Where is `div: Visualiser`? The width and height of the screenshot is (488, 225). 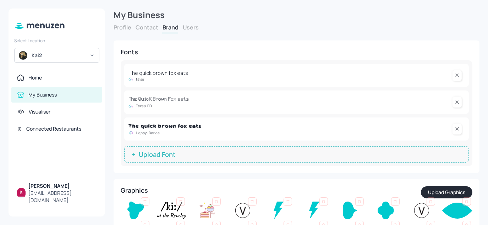 div: Visualiser is located at coordinates (39, 112).